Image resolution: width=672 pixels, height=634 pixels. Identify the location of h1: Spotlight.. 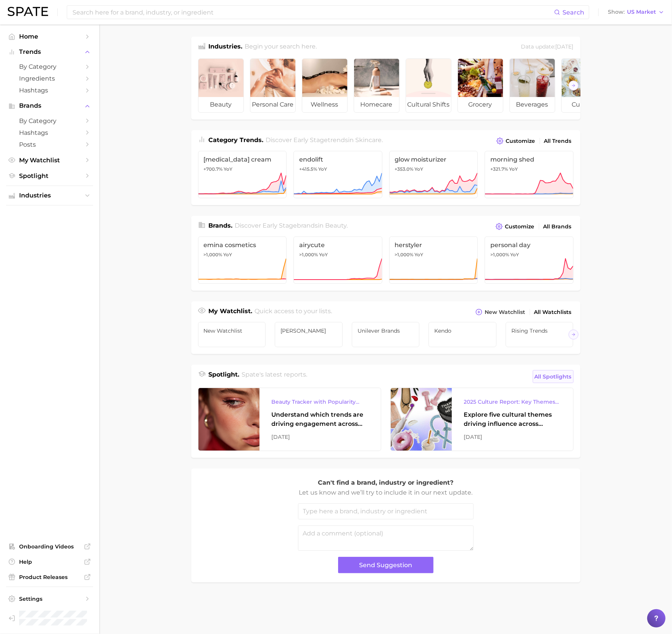
(224, 377).